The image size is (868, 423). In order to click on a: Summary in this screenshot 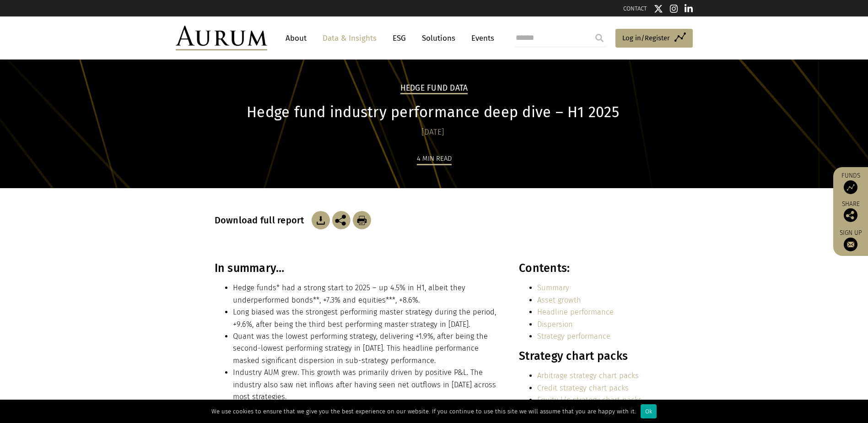, I will do `click(553, 287)`.